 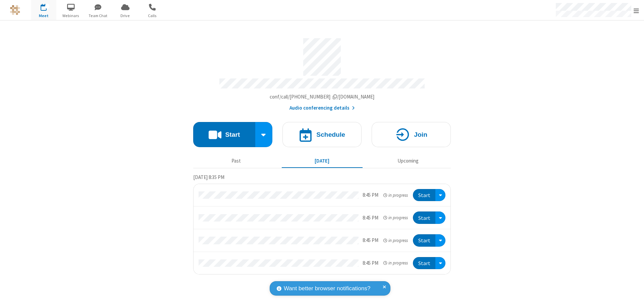 I want to click on span: Want better browser notifications?, so click(x=327, y=289).